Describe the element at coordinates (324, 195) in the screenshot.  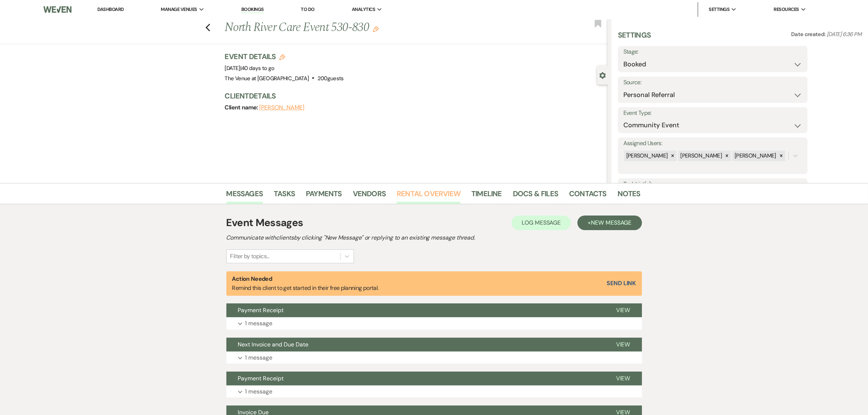
I see `a: Payments` at that location.